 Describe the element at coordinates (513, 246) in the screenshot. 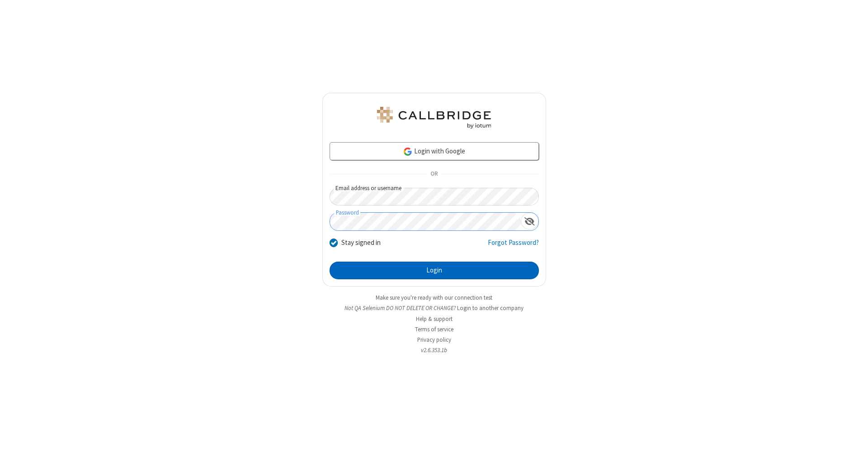

I see `a: Forgot Password?` at that location.